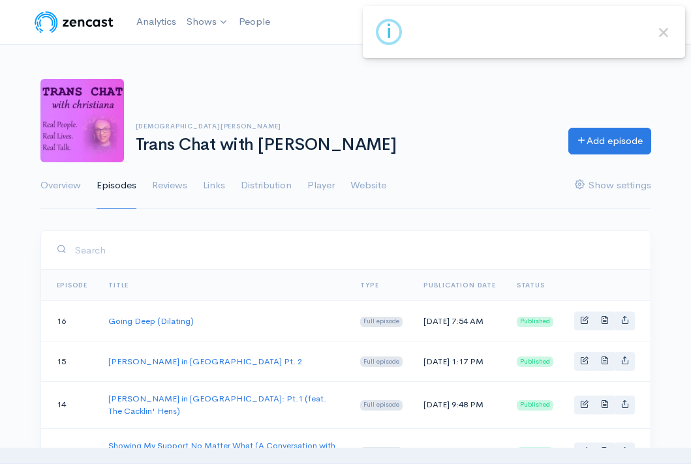 This screenshot has height=464, width=691. I want to click on a: Type, so click(369, 285).